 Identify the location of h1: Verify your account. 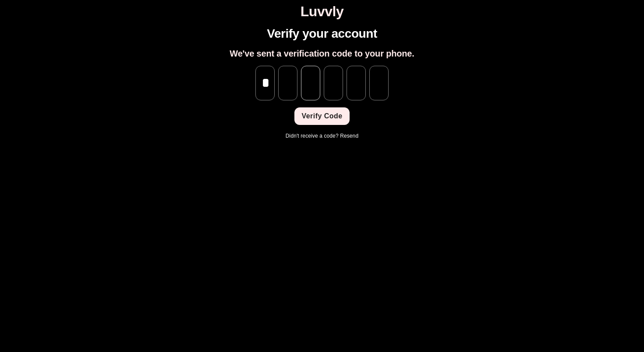
(322, 34).